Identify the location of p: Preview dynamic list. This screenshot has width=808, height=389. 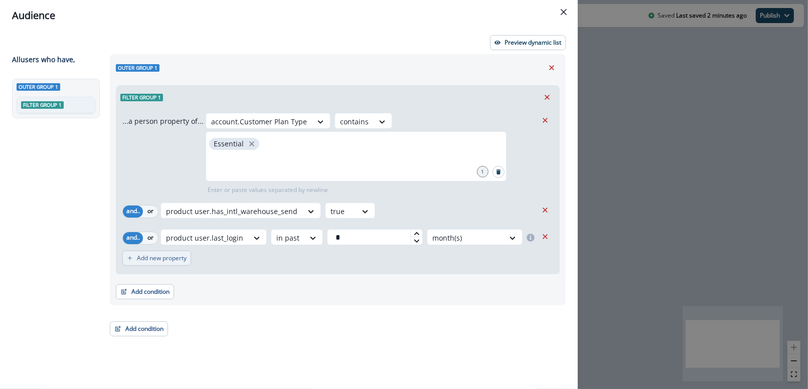
(532, 43).